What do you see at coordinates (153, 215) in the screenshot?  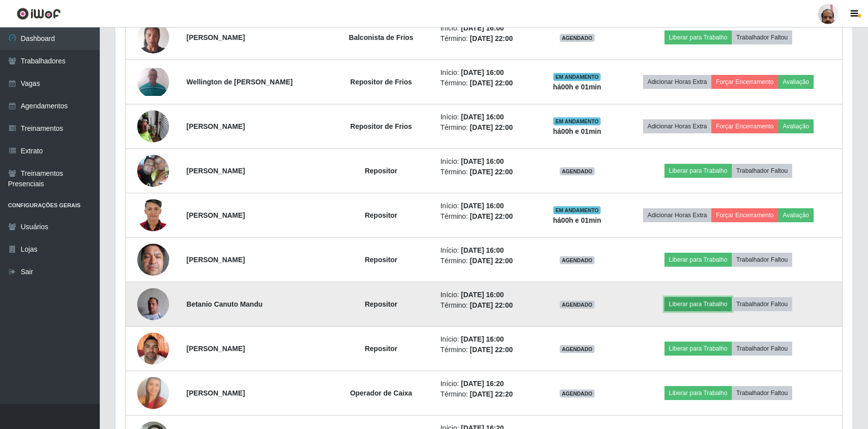 I see `img: 1747535956967.jpeg` at bounding box center [153, 215].